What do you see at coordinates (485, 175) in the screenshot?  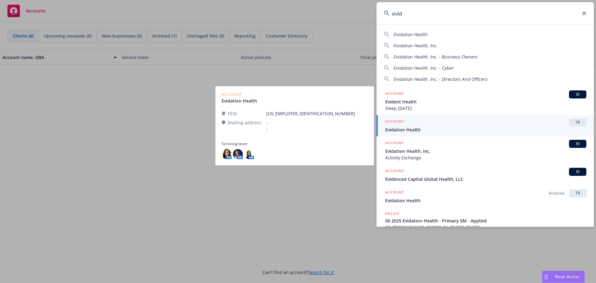 I see `a: ACCOUNTBIEvidenced Capital Global Health, LLC` at bounding box center [485, 175].